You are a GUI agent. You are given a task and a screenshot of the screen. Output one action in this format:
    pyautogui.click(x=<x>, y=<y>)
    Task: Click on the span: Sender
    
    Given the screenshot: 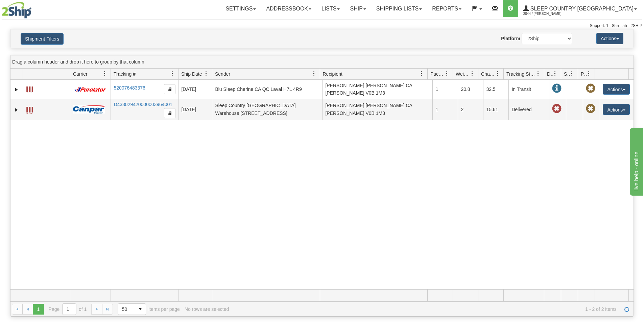 What is the action you would take?
    pyautogui.click(x=222, y=74)
    